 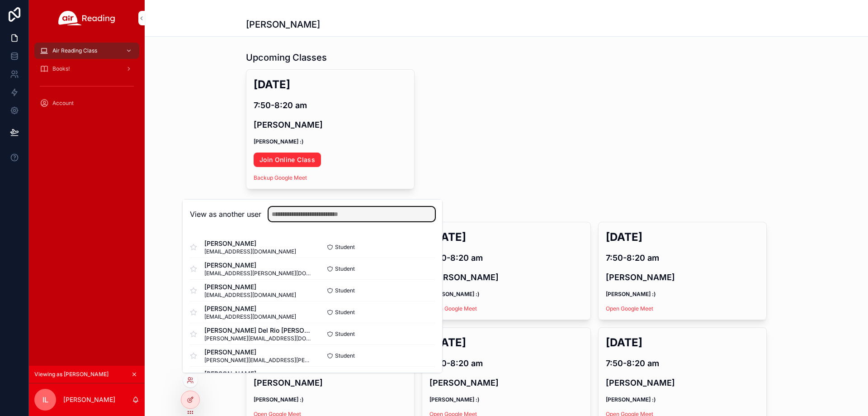 What do you see at coordinates (280, 177) in the screenshot?
I see `a: Backup Google Meet` at bounding box center [280, 177].